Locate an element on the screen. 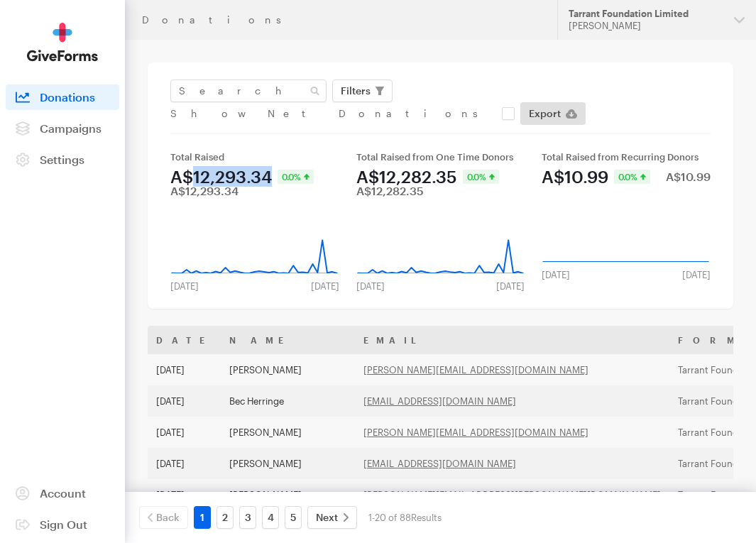 The width and height of the screenshot is (756, 543). a: Donations is located at coordinates (62, 97).